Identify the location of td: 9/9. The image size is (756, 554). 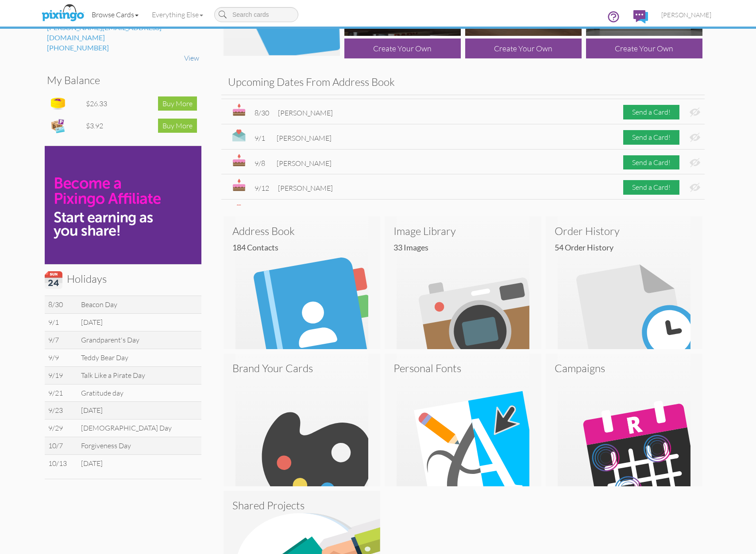
(61, 357).